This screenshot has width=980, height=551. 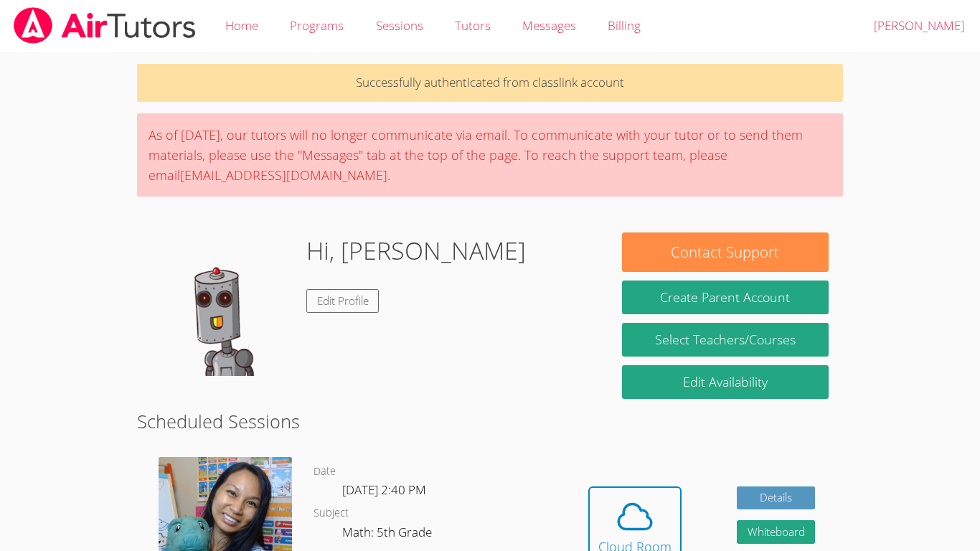 What do you see at coordinates (388, 535) in the screenshot?
I see `dd: Math: 5th Grade` at bounding box center [388, 535].